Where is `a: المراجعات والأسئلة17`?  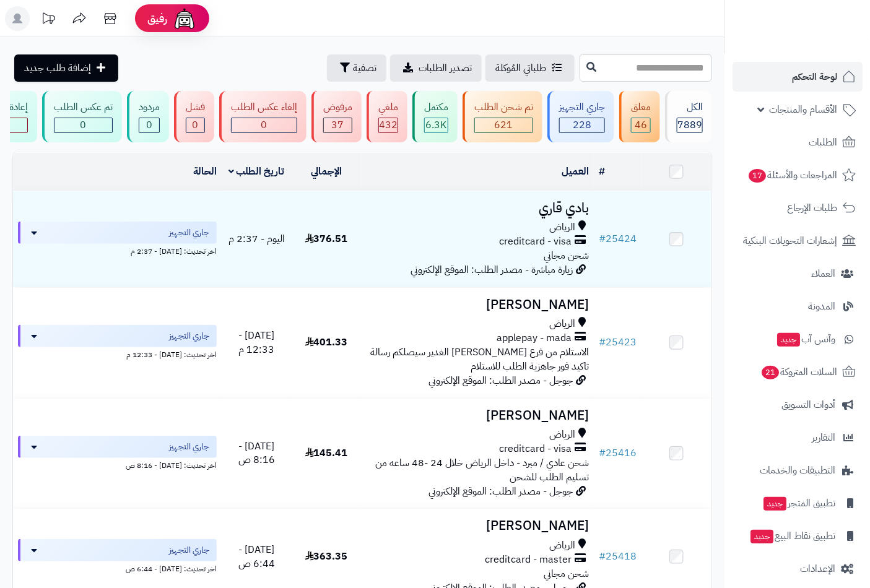 a: المراجعات والأسئلة17 is located at coordinates (798, 175).